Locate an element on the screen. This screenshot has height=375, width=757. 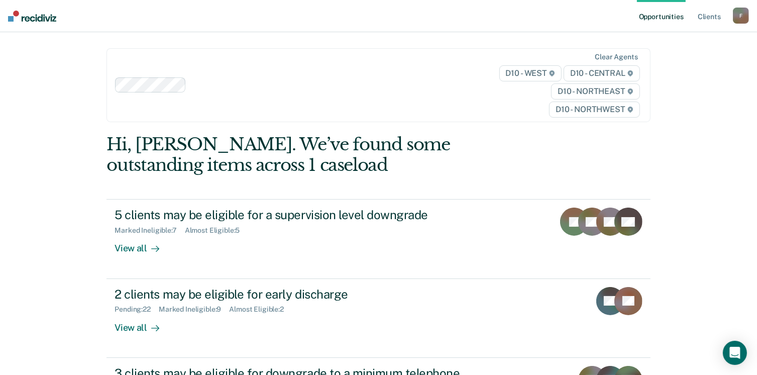
a: 5 clients may be eligible for a supervision level downgradeMarked Ineligible:7Almost Eligible:5Vi... is located at coordinates (378, 239).